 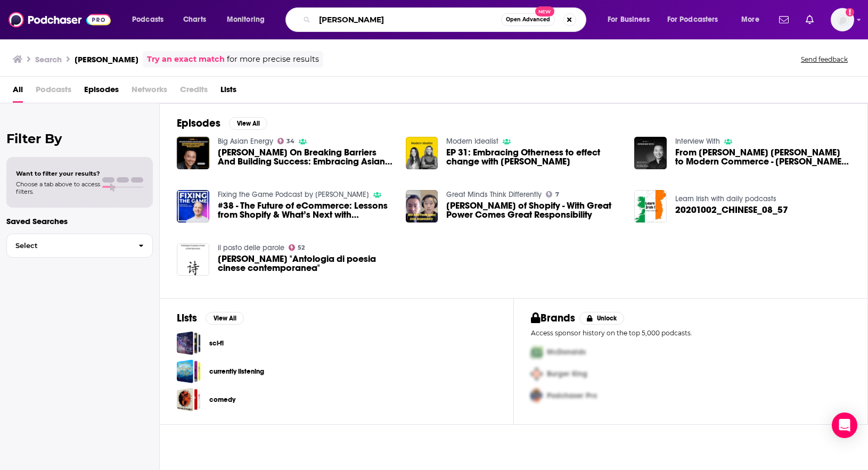 What do you see at coordinates (188, 400) in the screenshot?
I see `span: comedy` at bounding box center [188, 400].